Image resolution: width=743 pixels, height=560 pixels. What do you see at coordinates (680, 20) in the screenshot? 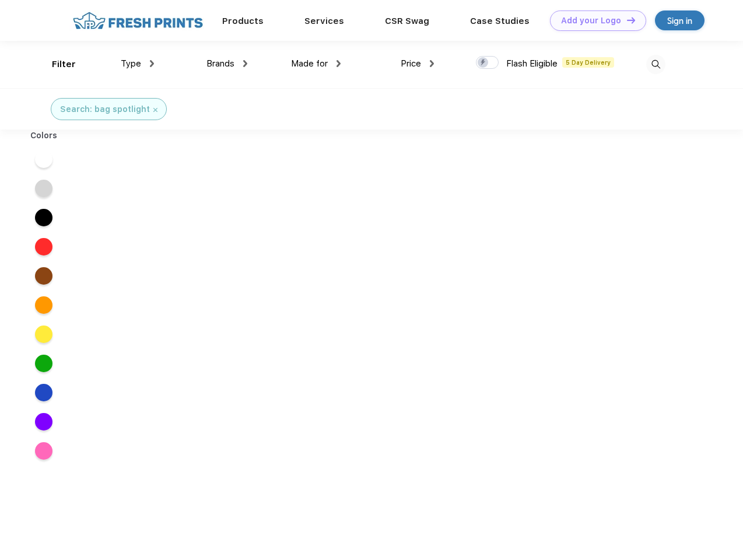
I see `a: Sign in` at bounding box center [680, 20].